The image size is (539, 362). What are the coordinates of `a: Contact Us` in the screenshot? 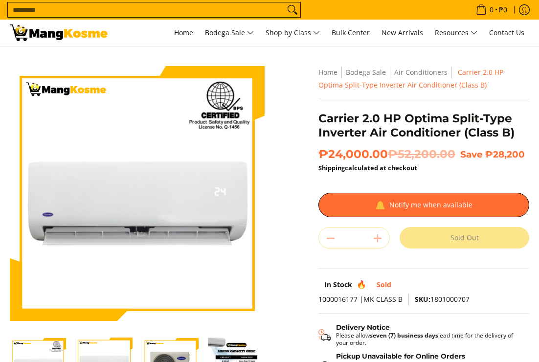 It's located at (507, 33).